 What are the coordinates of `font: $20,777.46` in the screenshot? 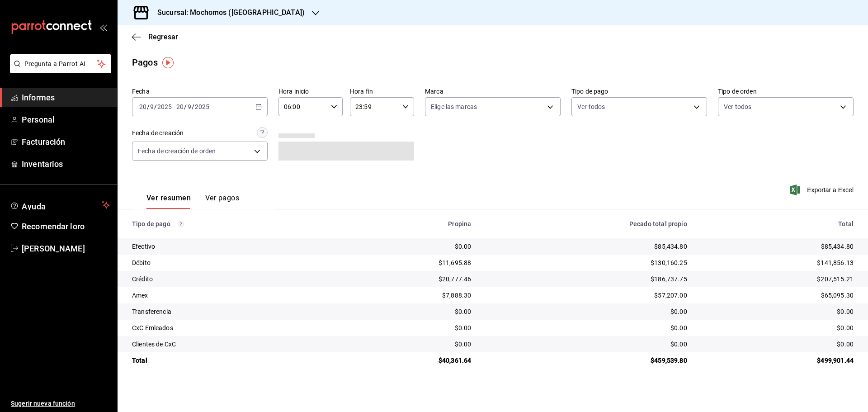 It's located at (454, 279).